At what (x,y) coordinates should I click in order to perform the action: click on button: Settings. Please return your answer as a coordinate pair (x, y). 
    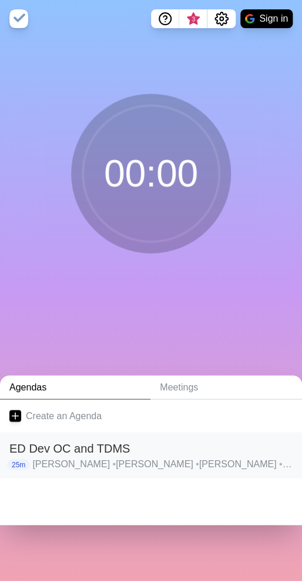
    Looking at the image, I should click on (221, 19).